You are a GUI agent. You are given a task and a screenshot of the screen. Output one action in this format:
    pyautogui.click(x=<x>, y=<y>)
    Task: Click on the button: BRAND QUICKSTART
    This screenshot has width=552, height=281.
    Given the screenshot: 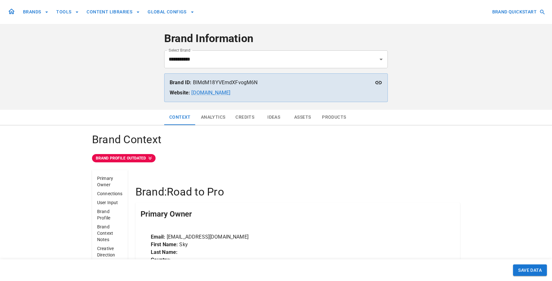 What is the action you would take?
    pyautogui.click(x=518, y=12)
    